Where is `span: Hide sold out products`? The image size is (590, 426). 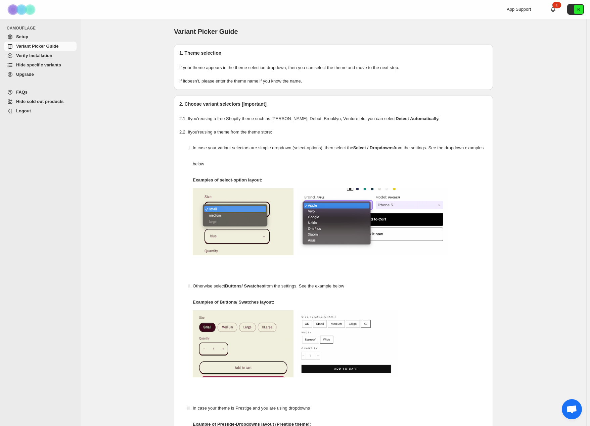 span: Hide sold out products is located at coordinates (40, 101).